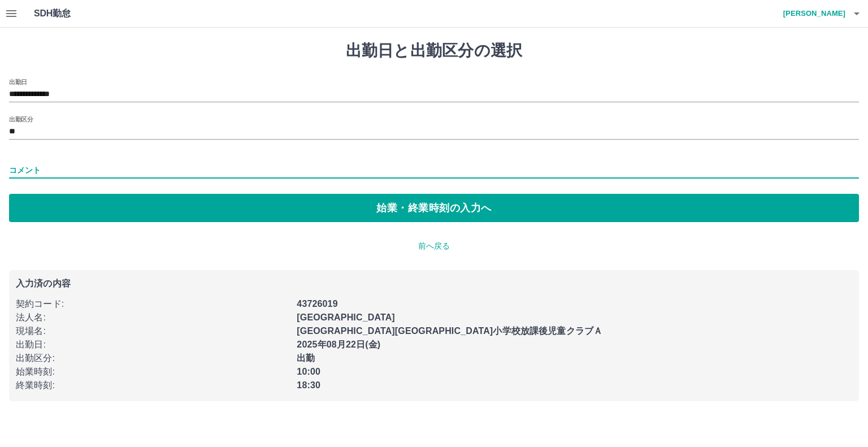  I want to click on h1: 出勤日と出勤区分の選択, so click(434, 51).